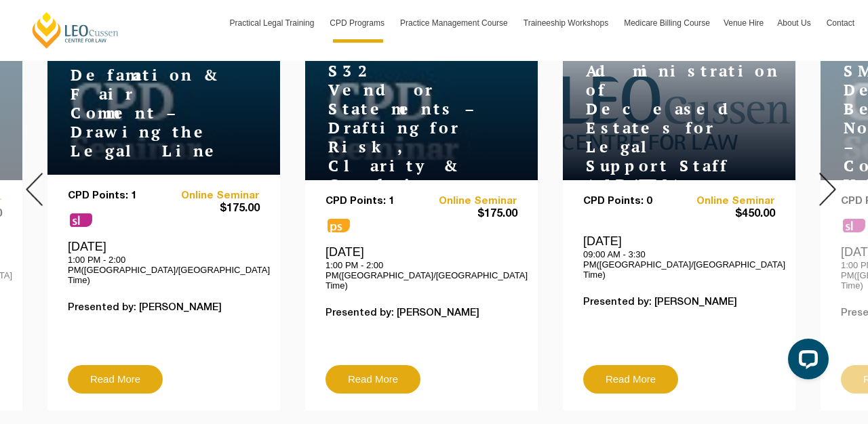 Image resolution: width=868 pixels, height=424 pixels. I want to click on a: Practice Management Course, so click(455, 23).